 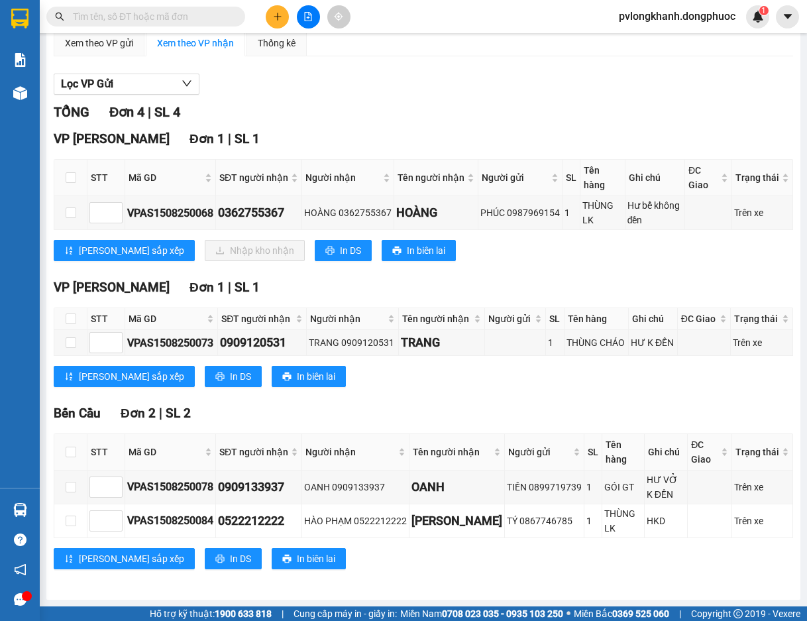 What do you see at coordinates (345, 614) in the screenshot?
I see `span: Cung cấp máy in - giấy in:` at bounding box center [345, 614].